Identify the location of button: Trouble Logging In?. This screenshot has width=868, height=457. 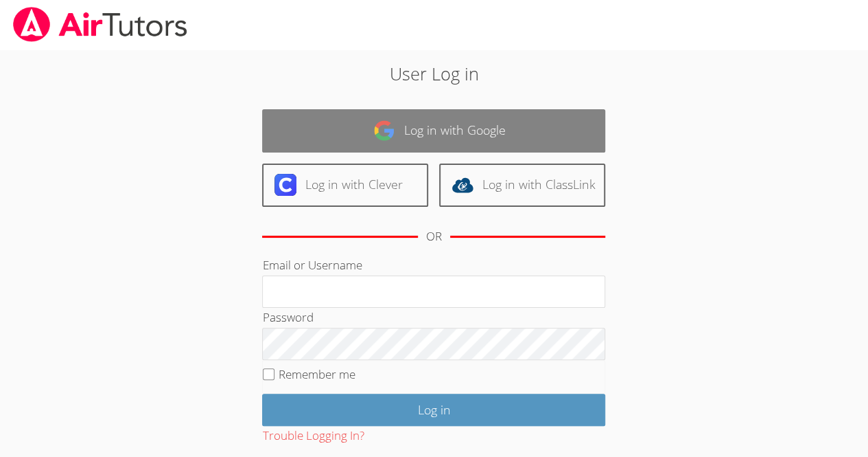
(313, 435).